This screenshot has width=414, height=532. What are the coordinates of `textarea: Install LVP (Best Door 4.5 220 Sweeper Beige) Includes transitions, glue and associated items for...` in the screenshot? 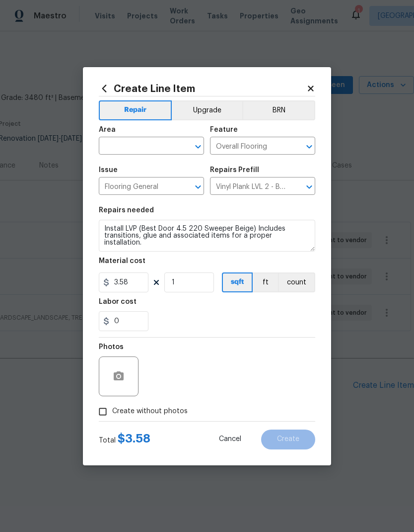 It's located at (207, 236).